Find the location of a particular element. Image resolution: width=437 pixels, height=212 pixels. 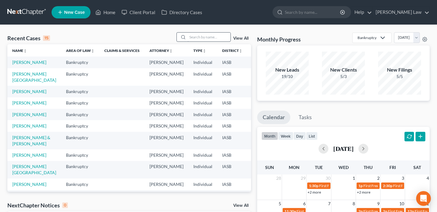

div: Recent Cases is located at coordinates (29, 38).